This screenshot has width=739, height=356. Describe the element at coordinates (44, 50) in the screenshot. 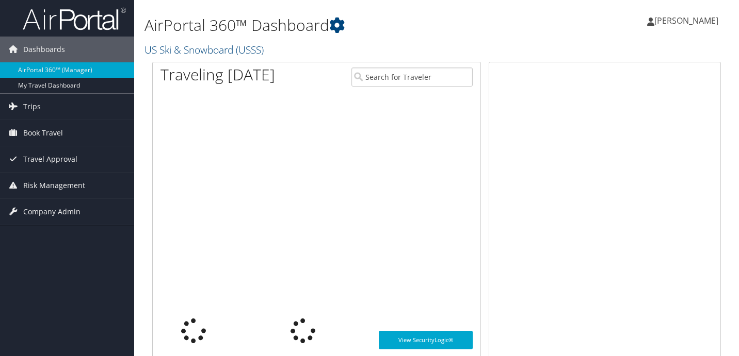

I see `span: Dashboards` at that location.